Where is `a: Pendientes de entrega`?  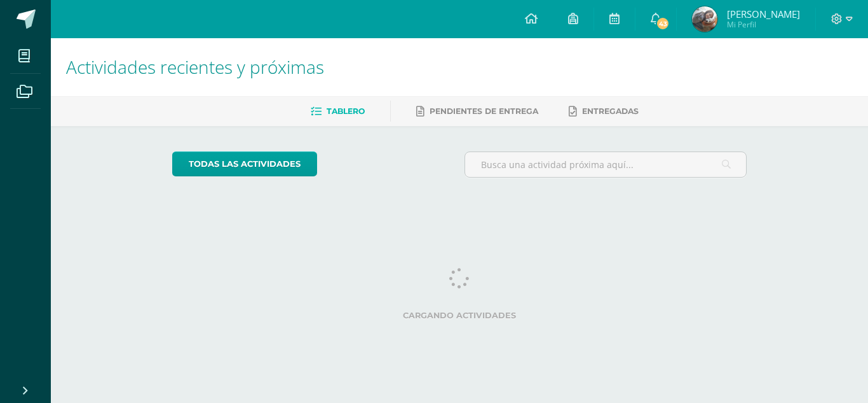
a: Pendientes de entrega is located at coordinates (477, 112).